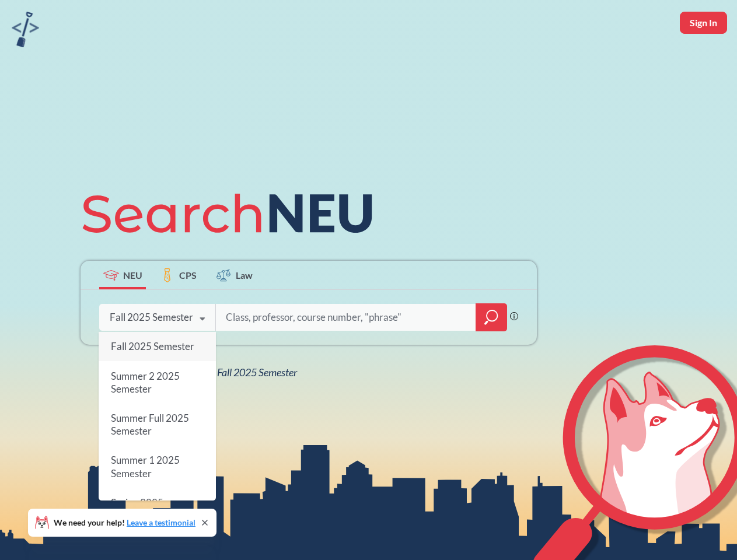 Image resolution: width=737 pixels, height=560 pixels. I want to click on span: Law, so click(244, 275).